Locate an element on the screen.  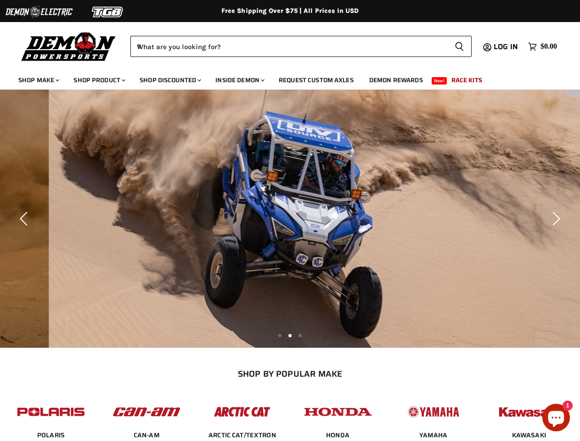
span: ARCTIC CAT/TEXTRON is located at coordinates (242, 436).